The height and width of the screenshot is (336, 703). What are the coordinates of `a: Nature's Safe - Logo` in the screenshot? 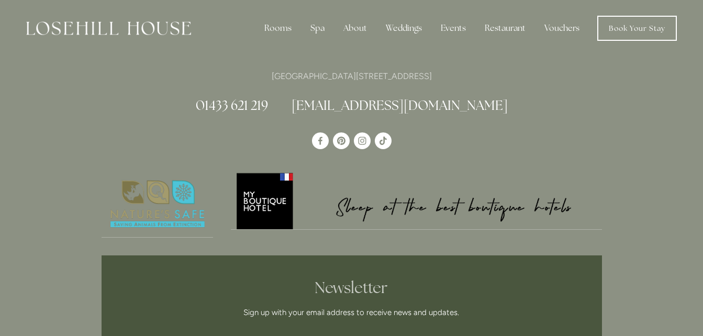 It's located at (158, 204).